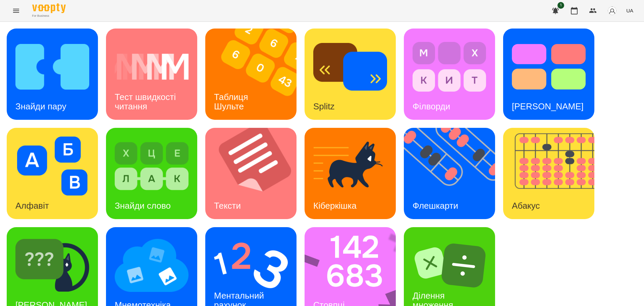  Describe the element at coordinates (251, 173) in the screenshot. I see `a: ТекстиТексти` at that location.